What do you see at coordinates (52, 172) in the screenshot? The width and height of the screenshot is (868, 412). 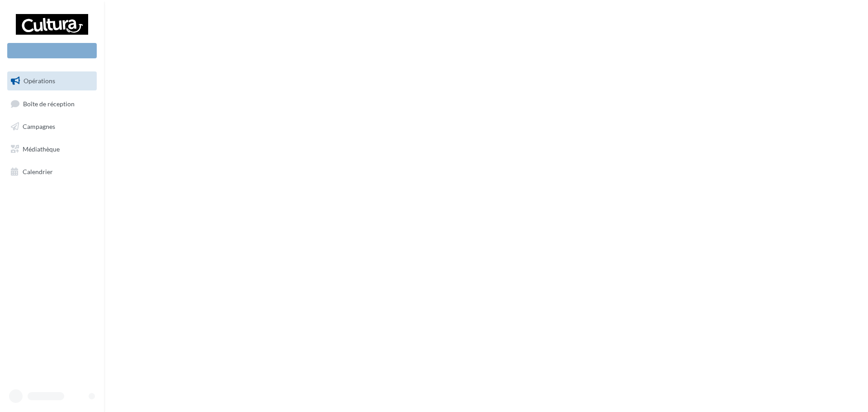 I see `a: Calendrier` at bounding box center [52, 172].